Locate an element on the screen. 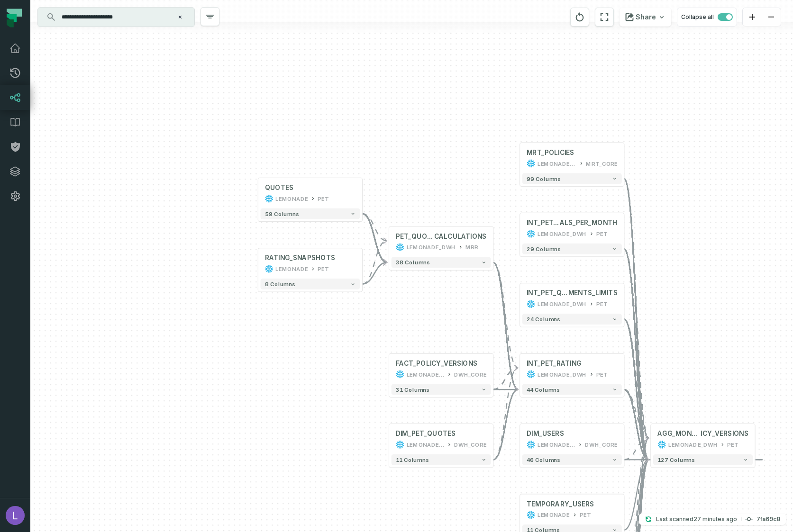  div: AGG_MONTHLY_PET_POLICY_VERSIONS is located at coordinates (703, 433).